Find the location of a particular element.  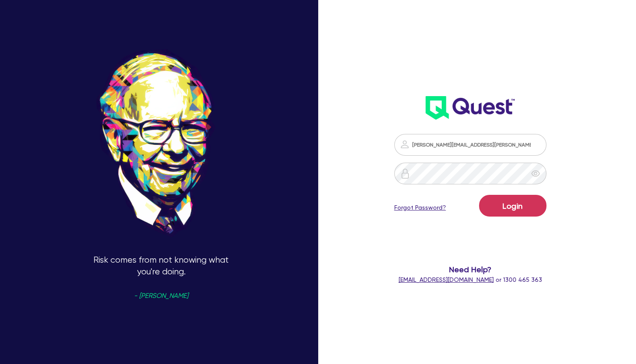

span: eye is located at coordinates (536, 173).